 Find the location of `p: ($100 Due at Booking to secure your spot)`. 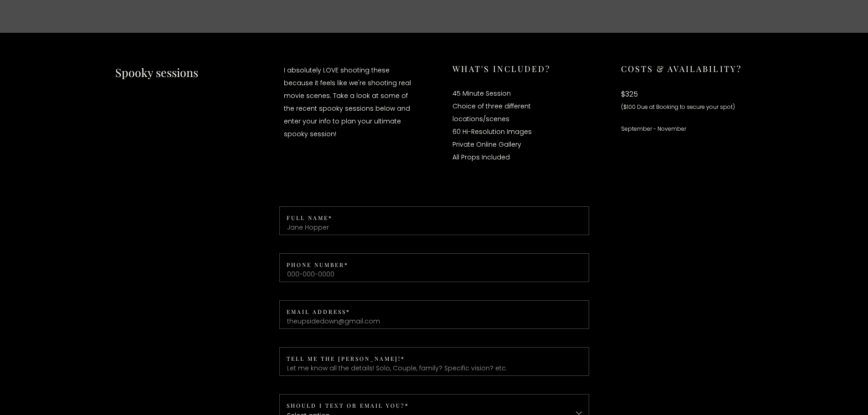

p: ($100 Due at Booking to secure your spot) is located at coordinates (687, 107).